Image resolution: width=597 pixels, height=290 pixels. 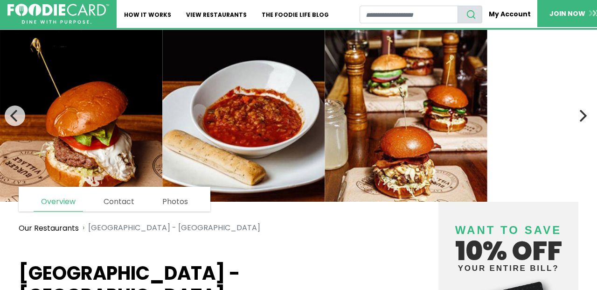 What do you see at coordinates (470, 14) in the screenshot?
I see `button: search` at bounding box center [470, 14].